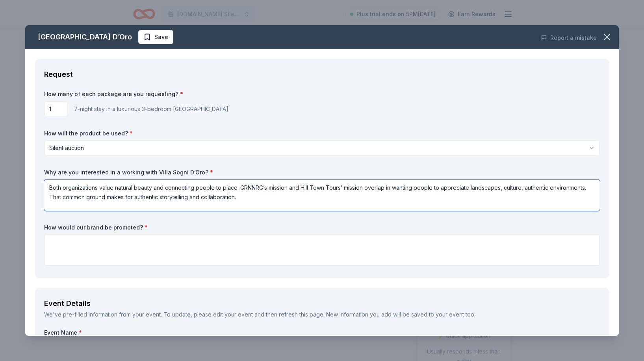 The width and height of the screenshot is (644, 361). I want to click on div: Event Details, so click(322, 304).